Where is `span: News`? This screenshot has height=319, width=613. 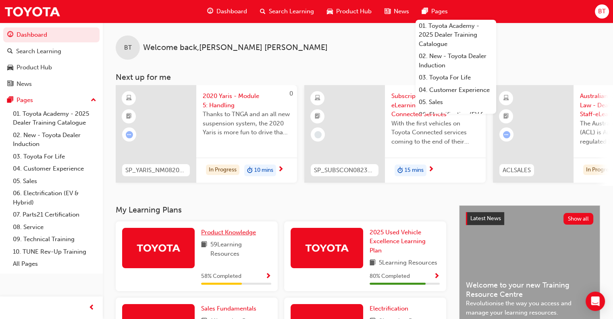 span: News is located at coordinates (401, 11).